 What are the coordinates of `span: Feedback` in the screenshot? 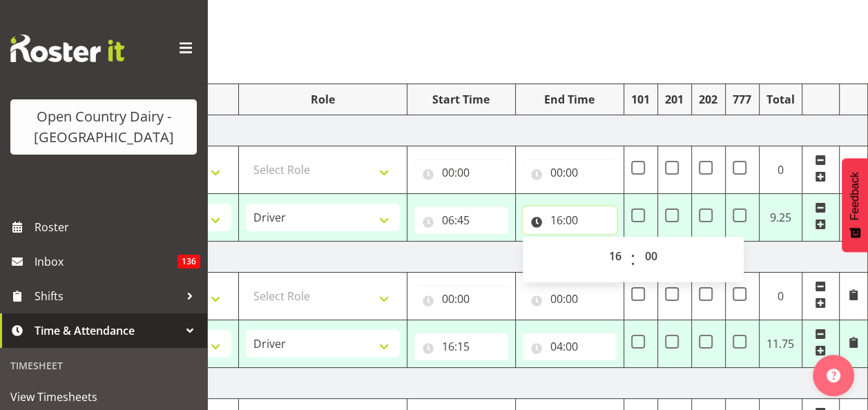 It's located at (854, 196).